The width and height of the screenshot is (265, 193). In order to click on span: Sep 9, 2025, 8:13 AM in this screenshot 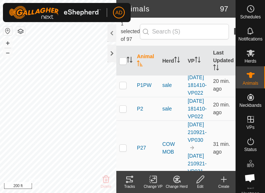, I will do `click(221, 108)`.